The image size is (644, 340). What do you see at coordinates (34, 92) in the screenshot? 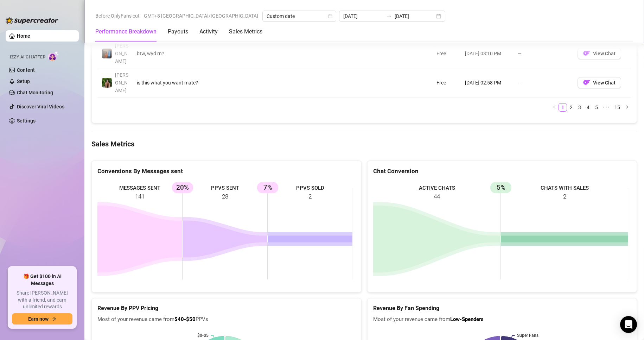
I see `a: Chat Monitoring` at bounding box center [34, 92].